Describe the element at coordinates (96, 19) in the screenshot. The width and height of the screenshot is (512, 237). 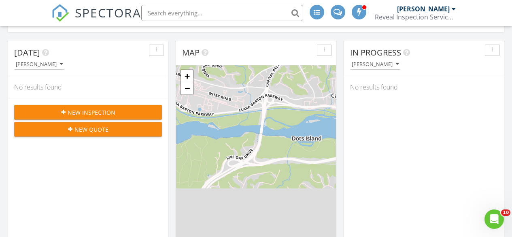
I see `a: SPECTORA` at that location.